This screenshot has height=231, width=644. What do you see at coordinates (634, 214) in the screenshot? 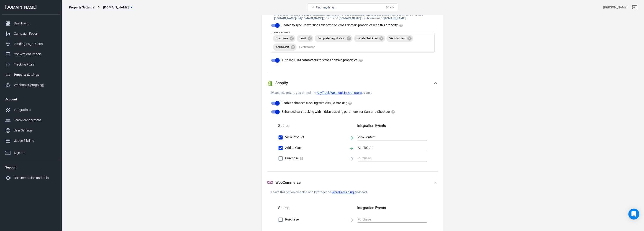
I see `div: Open Intercom Messenger` at bounding box center [634, 214].